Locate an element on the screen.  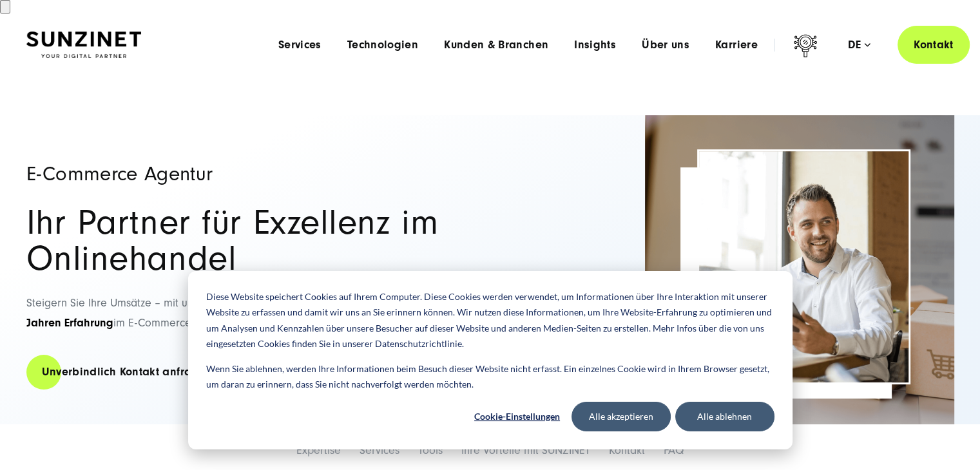
h1: E-Commerce Agentur is located at coordinates (252, 174).